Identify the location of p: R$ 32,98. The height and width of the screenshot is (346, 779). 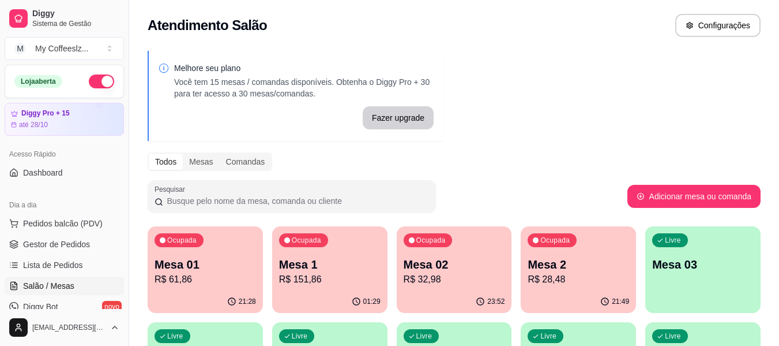
(455, 279).